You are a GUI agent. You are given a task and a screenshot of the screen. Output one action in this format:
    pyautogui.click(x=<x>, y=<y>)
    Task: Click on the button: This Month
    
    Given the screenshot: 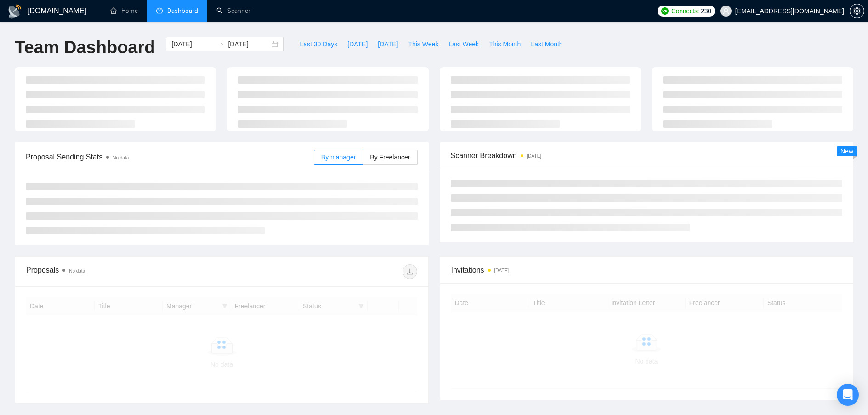 What is the action you would take?
    pyautogui.click(x=504, y=44)
    